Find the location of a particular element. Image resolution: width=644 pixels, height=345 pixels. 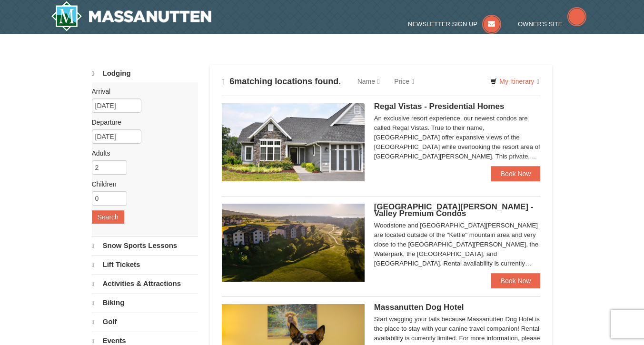

label: Children is located at coordinates (141, 184).